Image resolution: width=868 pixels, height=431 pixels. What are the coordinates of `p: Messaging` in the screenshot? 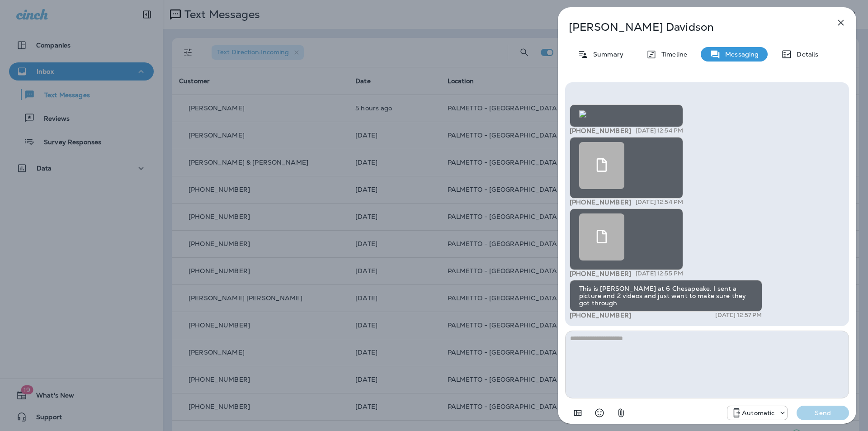 It's located at (740, 54).